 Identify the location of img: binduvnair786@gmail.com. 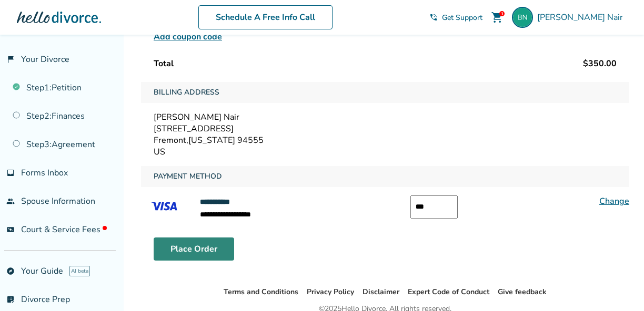
(522, 17).